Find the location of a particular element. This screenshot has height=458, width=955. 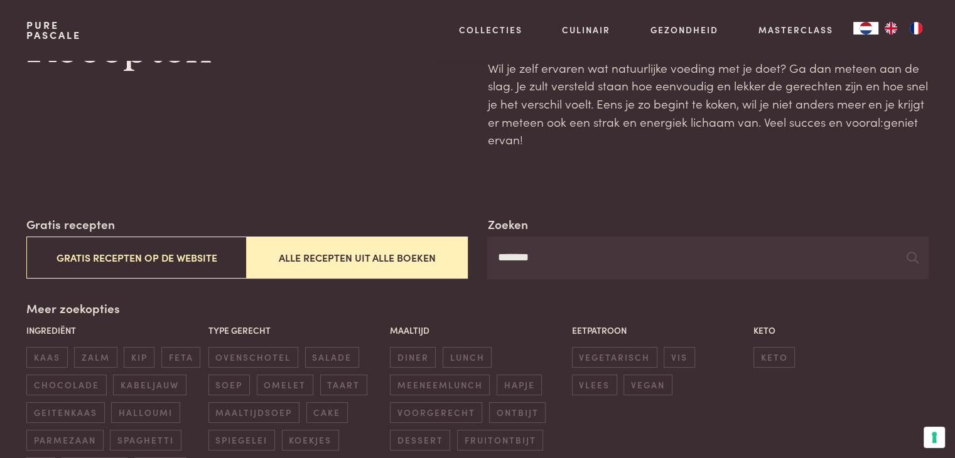

span: kip is located at coordinates (139, 357).